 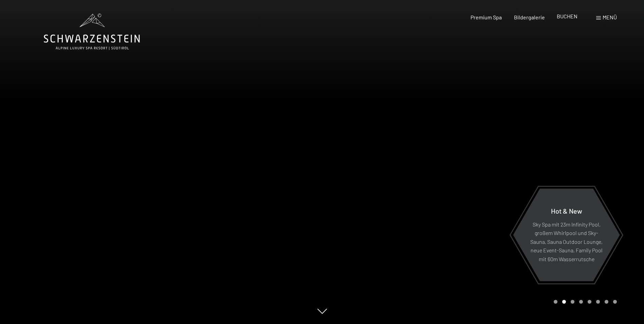 I want to click on div: Carousel Page 8, so click(x=615, y=302).